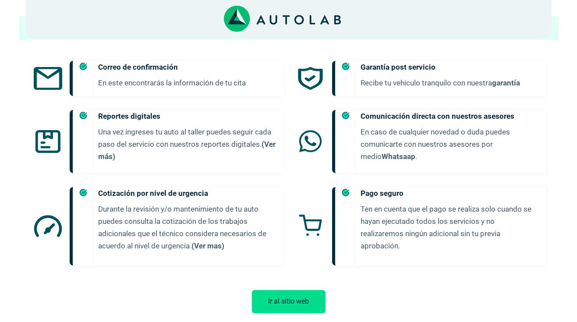  What do you see at coordinates (187, 67) in the screenshot?
I see `h5: Correo de confirmación` at bounding box center [187, 67].